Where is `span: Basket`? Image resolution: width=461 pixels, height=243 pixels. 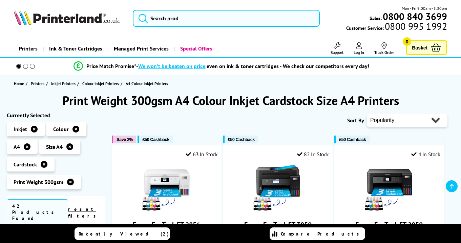 span: Basket is located at coordinates (420, 47).